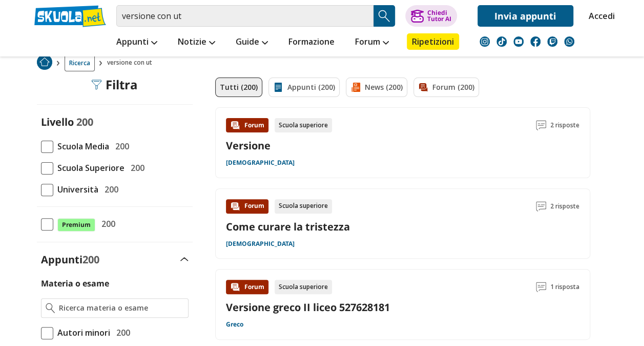 The height and width of the screenshot is (346, 644). I want to click on a: Appunti (200), so click(304, 87).